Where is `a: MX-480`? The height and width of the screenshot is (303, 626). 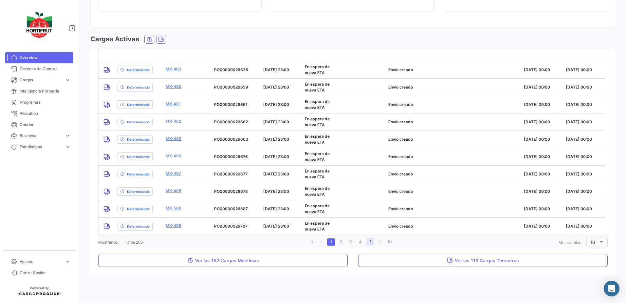
a: MX-480 is located at coordinates (174, 86).